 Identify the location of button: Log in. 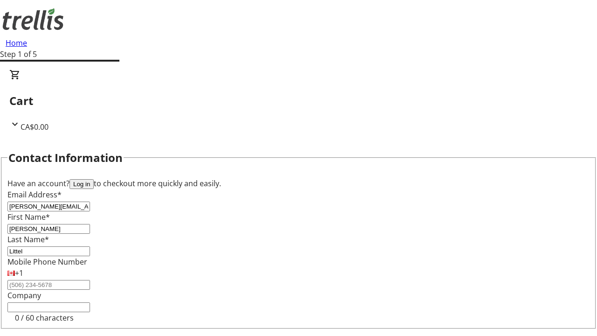
(82, 184).